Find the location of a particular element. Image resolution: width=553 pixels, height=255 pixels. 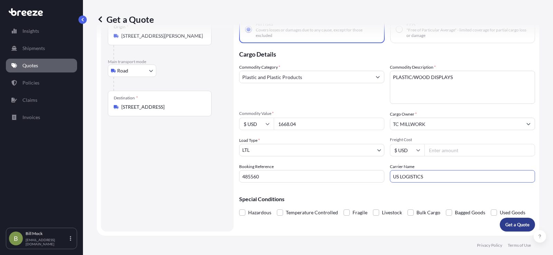

span: Hazardous is located at coordinates (260, 213).